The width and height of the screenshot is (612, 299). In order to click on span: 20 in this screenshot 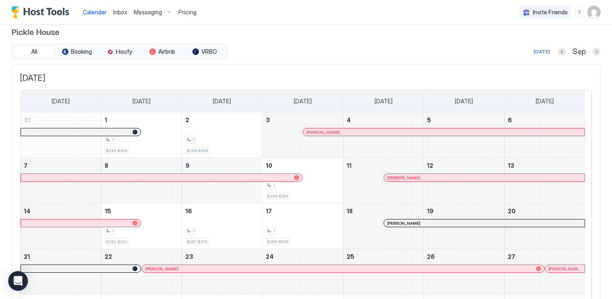, I will do `click(511, 211)`.